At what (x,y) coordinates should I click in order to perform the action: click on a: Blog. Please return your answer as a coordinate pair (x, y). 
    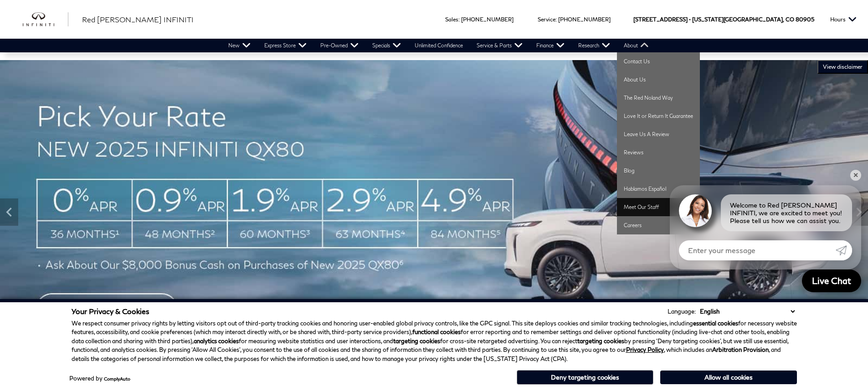
    Looking at the image, I should click on (658, 171).